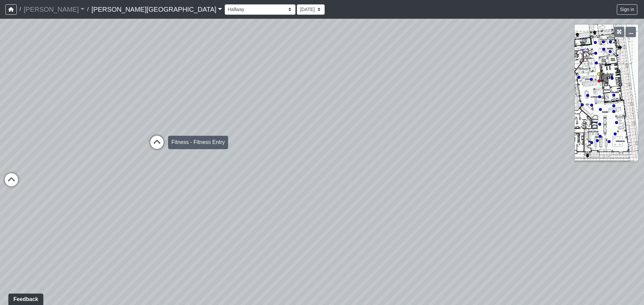  I want to click on div: Fitness - Fitness Entry, so click(198, 142).